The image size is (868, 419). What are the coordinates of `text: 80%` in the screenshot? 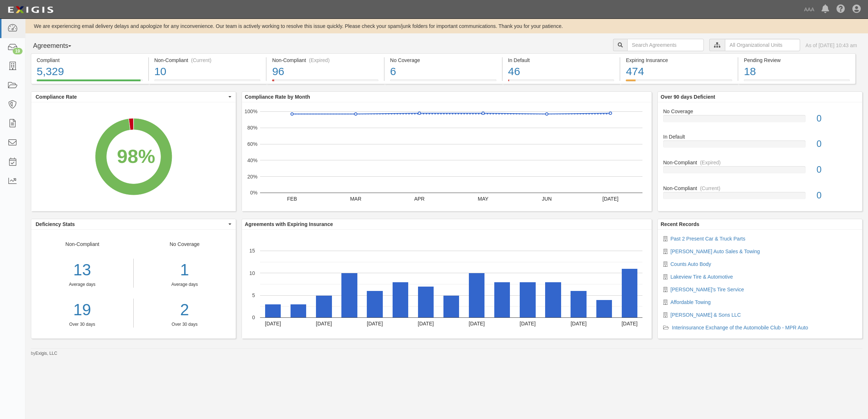 It's located at (252, 128).